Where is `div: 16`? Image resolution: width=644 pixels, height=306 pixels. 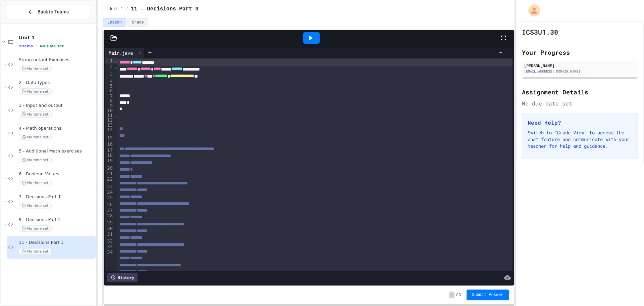 div: 16 is located at coordinates (109, 144).